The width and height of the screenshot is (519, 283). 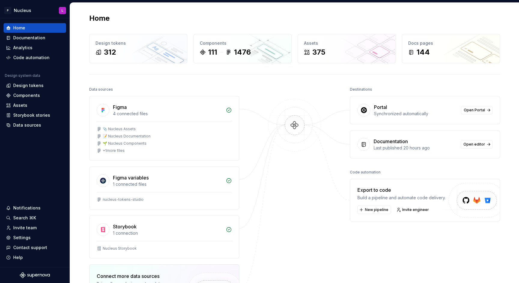 What do you see at coordinates (347, 49) in the screenshot?
I see `a: Assets375` at bounding box center [347, 49].